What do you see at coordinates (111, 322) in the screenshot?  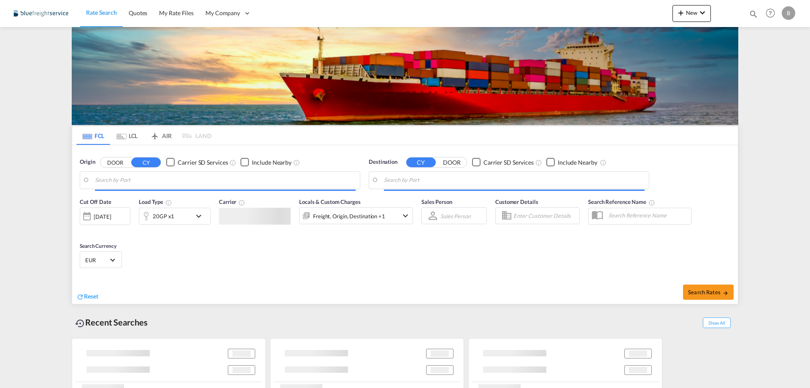 I see `div: Recent Searches` at bounding box center [111, 322].